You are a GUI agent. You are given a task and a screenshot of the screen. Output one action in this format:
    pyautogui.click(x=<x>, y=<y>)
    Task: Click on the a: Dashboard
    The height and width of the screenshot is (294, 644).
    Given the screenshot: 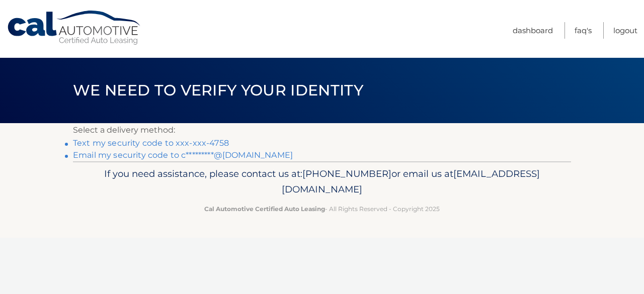 What is the action you would take?
    pyautogui.click(x=533, y=31)
    